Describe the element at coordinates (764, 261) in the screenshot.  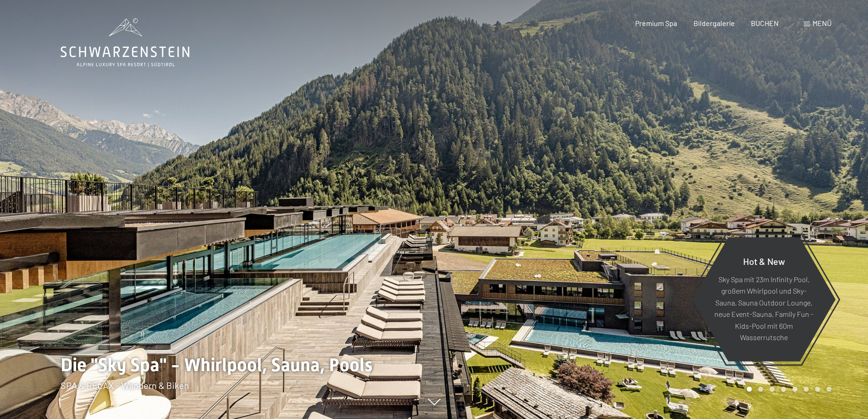
I see `span: Hot & New` at that location.